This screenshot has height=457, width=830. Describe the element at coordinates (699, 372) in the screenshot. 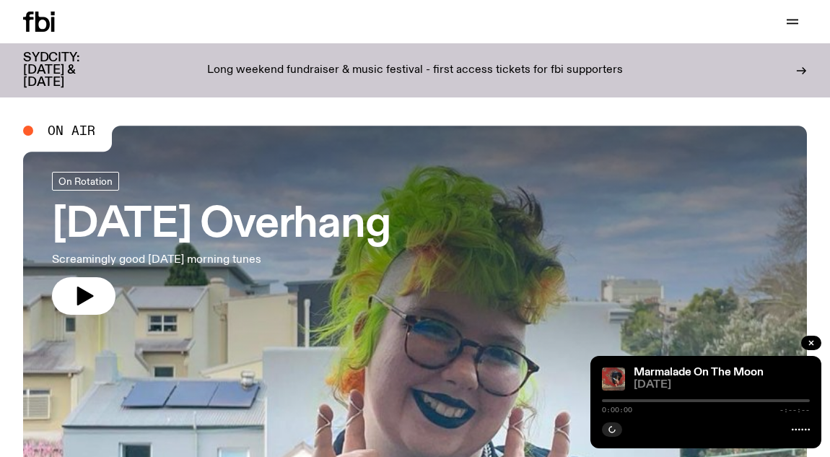

I see `a: Marmalade On The Moon` at that location.